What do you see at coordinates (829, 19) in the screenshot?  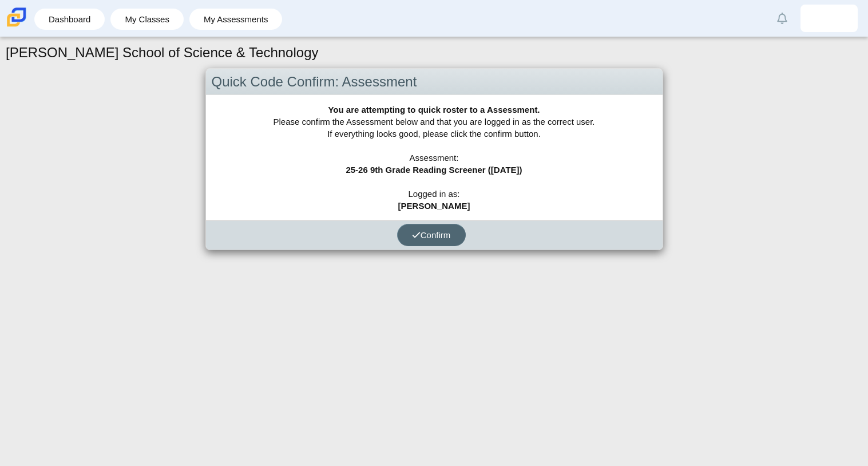 I see `img: zalyn.smith-brown.ryxIIb` at bounding box center [829, 19].